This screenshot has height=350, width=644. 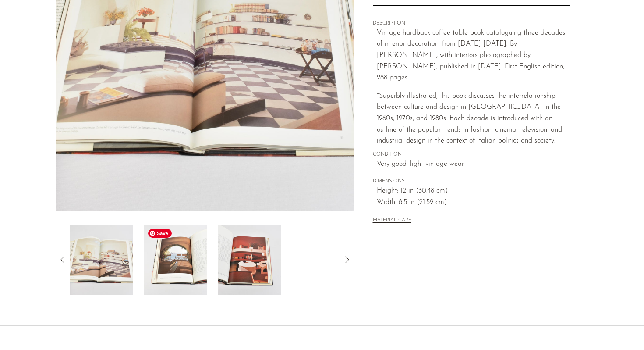 What do you see at coordinates (471, 24) in the screenshot?
I see `span: DESCRIPTION` at bounding box center [471, 24].